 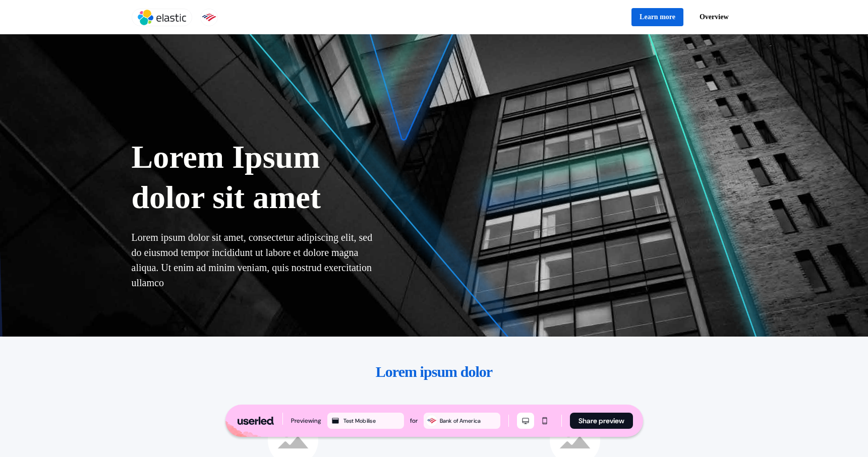 What do you see at coordinates (226, 177) in the screenshot?
I see `span: Lorem Ipsum dolor sit amet` at bounding box center [226, 177].